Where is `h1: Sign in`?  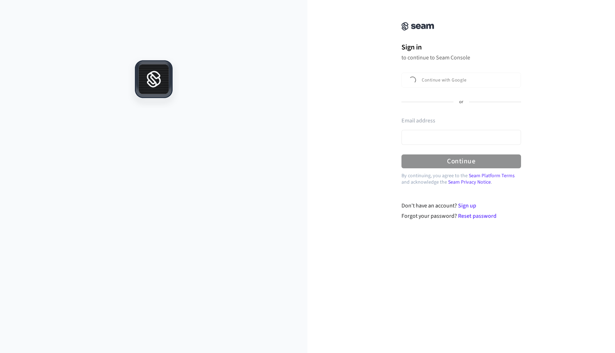
h1: Sign in is located at coordinates (461, 47).